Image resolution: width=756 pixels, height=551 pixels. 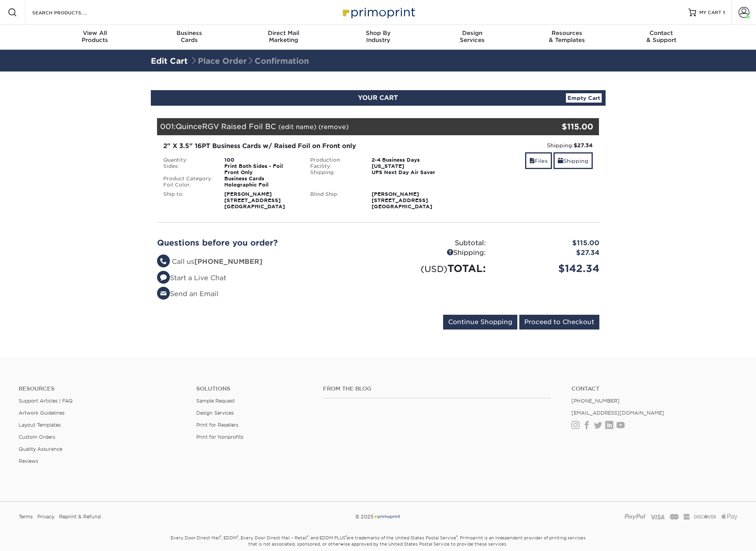 I want to click on a: Files, so click(x=538, y=160).